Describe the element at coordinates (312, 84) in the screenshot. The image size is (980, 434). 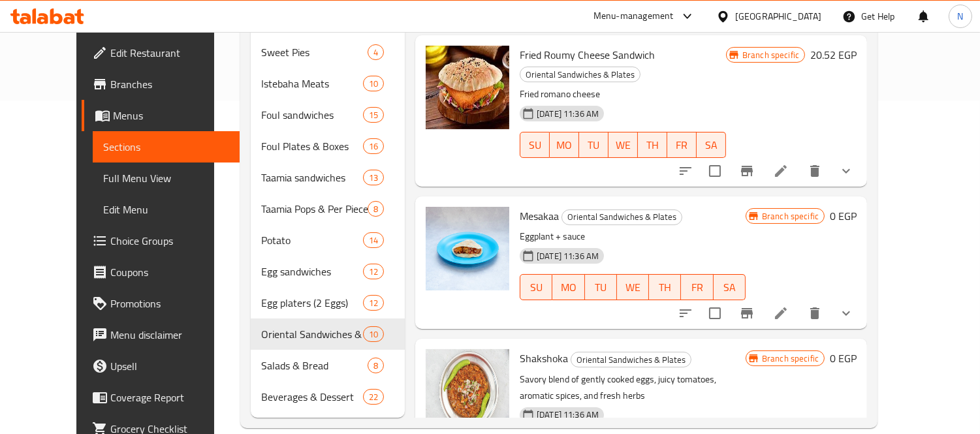
I see `div: Istebaha Meats` at that location.